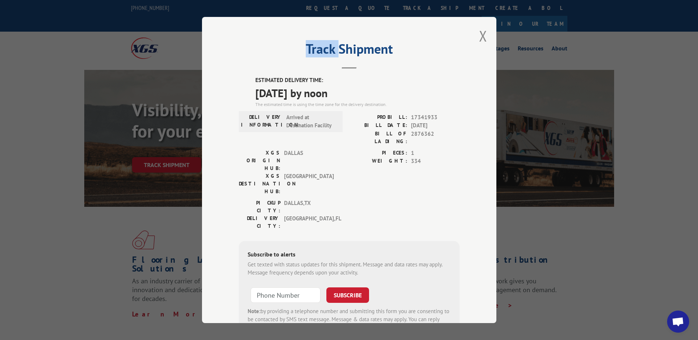 This screenshot has width=698, height=340. Describe the element at coordinates (349, 51) in the screenshot. I see `h2: Track Shipment` at that location.